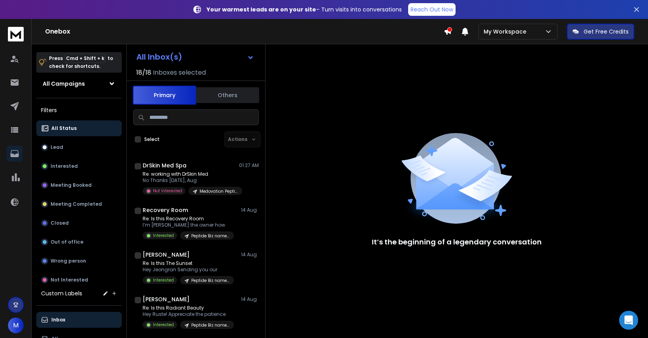  What do you see at coordinates (304, 9) in the screenshot?
I see `p: – Turn visits into conversations` at bounding box center [304, 9].